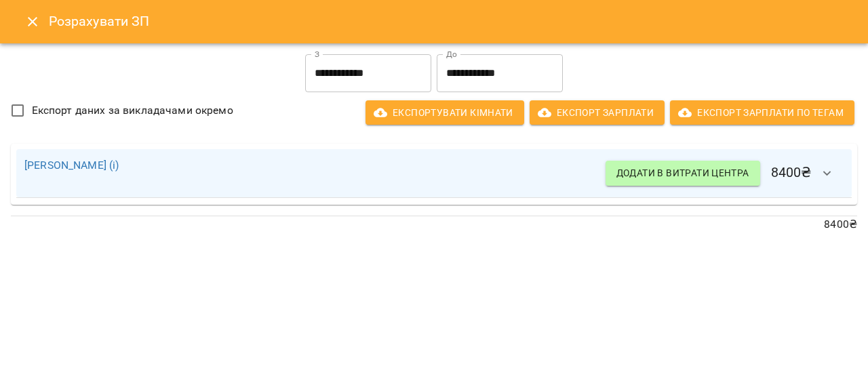 Image resolution: width=868 pixels, height=379 pixels. What do you see at coordinates (762, 113) in the screenshot?
I see `span: Експорт Зарплати по тегам` at bounding box center [762, 113].